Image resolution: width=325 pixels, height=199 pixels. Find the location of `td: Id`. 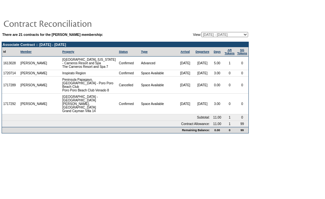

td: Id is located at coordinates (10, 52).